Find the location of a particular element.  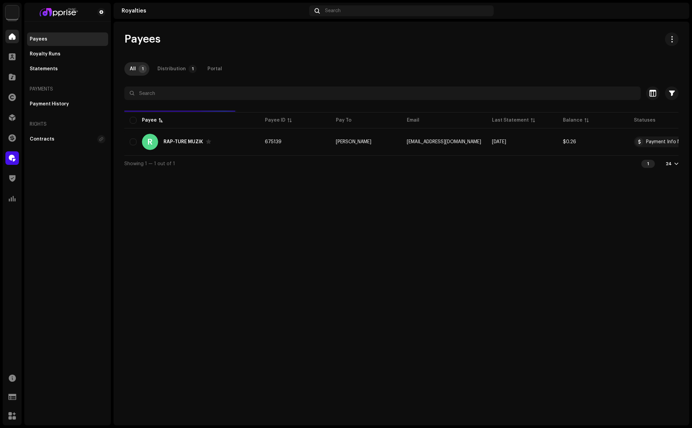

div: Rights is located at coordinates (68, 124).